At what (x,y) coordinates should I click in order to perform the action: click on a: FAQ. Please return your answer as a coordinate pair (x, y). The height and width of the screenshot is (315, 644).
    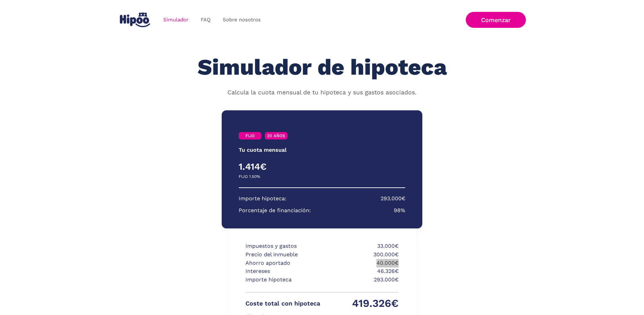
    Looking at the image, I should click on (205, 20).